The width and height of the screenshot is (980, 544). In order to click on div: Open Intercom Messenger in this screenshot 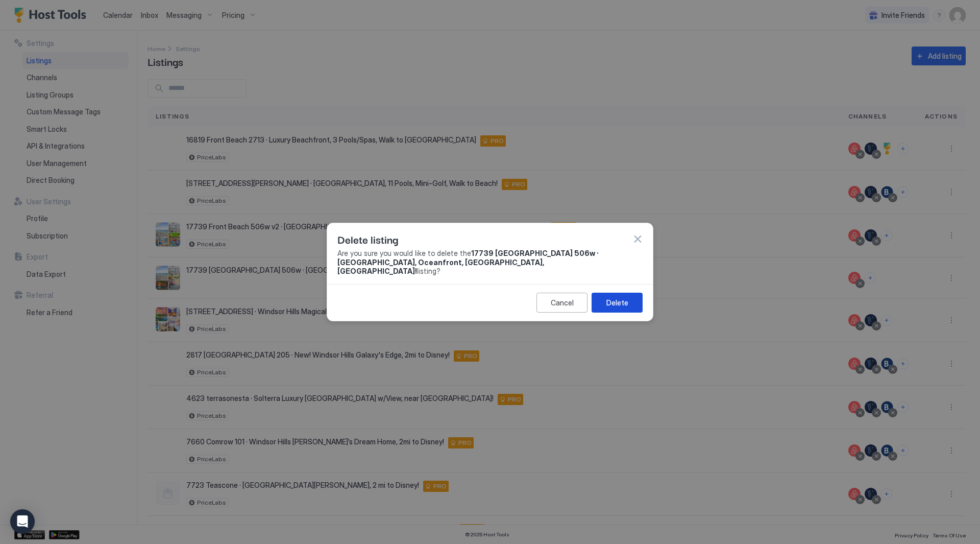, I will do `click(23, 521)`.